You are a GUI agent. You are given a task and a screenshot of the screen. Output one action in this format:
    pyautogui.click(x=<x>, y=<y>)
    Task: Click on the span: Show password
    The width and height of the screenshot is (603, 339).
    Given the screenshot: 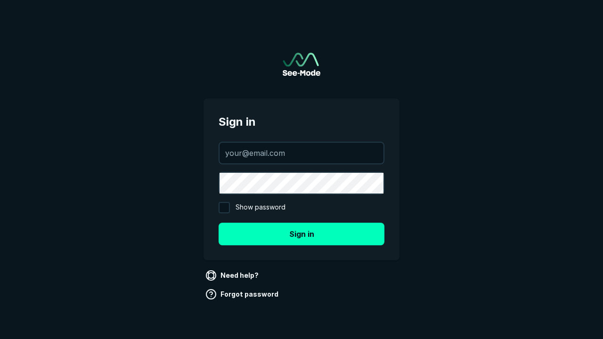 What is the action you would take?
    pyautogui.click(x=260, y=208)
    